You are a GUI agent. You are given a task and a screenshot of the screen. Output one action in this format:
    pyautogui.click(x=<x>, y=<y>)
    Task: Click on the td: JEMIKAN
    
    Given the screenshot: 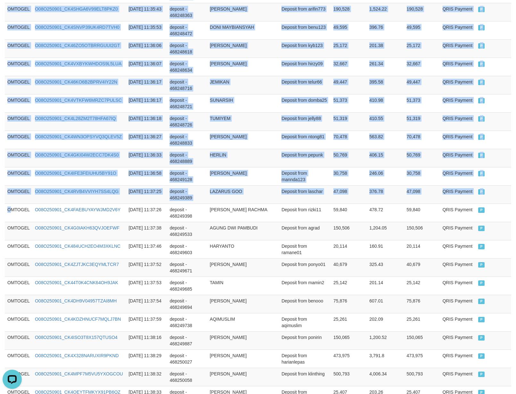 What is the action you would take?
    pyautogui.click(x=243, y=85)
    